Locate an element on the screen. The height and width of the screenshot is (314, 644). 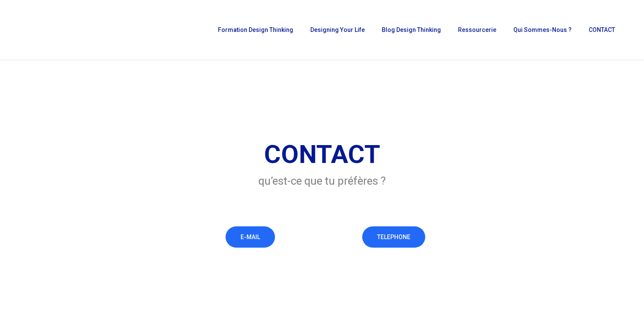
a: Ressourcerie is located at coordinates (477, 30).